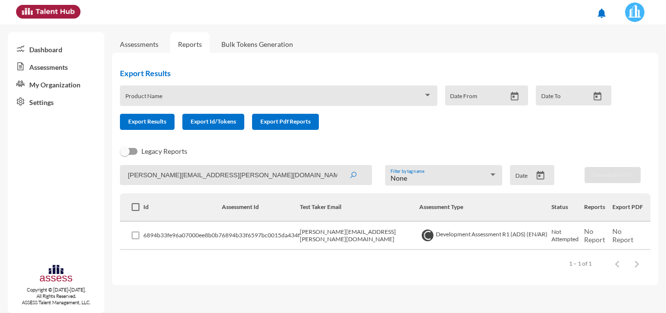 Image resolution: width=666 pixels, height=313 pixels. What do you see at coordinates (261, 236) in the screenshot?
I see `td: 6894b33f6597bc0015da434f` at bounding box center [261, 236].